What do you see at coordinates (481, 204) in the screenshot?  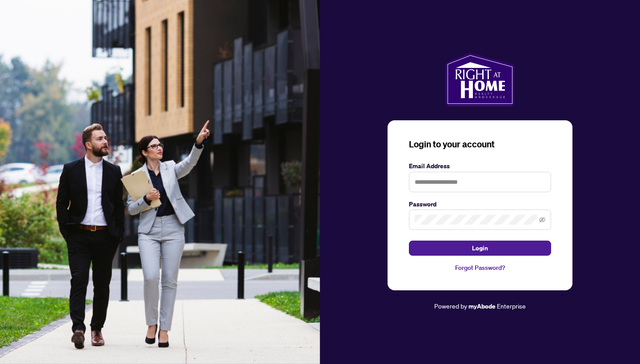 I see `label: Password` at bounding box center [481, 204].